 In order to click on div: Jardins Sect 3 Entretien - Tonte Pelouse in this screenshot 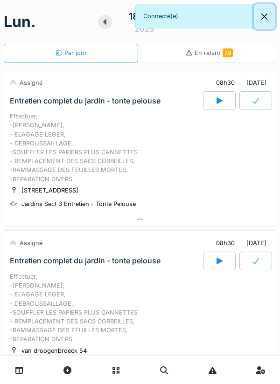, I will do `click(78, 204)`.